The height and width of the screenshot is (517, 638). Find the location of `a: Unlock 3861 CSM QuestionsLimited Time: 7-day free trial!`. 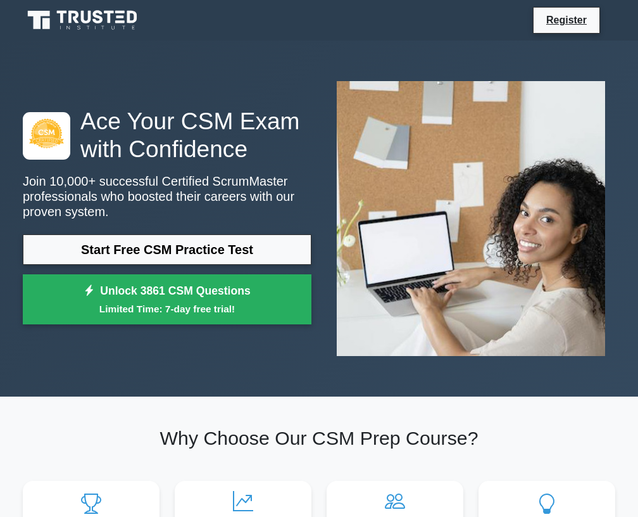

a: Unlock 3861 CSM QuestionsLimited Time: 7-day free trial! is located at coordinates (167, 300).